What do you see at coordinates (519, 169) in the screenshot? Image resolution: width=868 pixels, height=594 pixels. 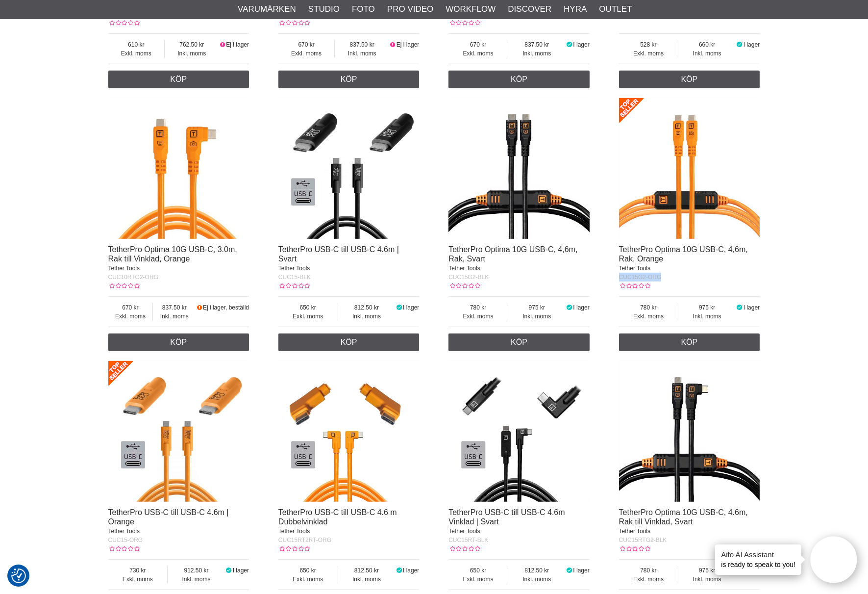 I see `img: TetherPro Optima 10G USB-C, 4,6m, Rak, Svart` at bounding box center [519, 169].